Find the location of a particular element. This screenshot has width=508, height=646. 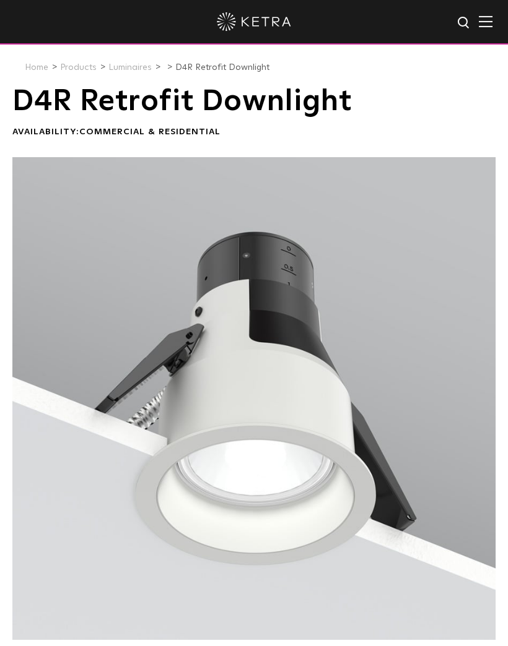

img: search icon is located at coordinates (464, 23).